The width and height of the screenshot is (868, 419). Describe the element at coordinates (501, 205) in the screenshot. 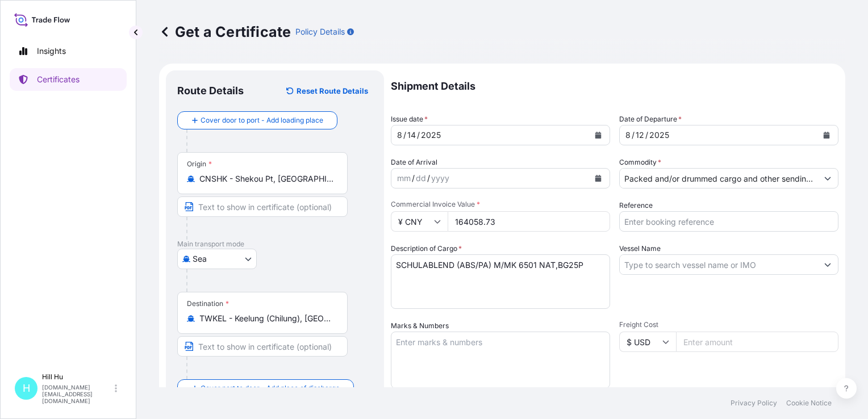

I see `span: Commercial Invoice Value` at that location.